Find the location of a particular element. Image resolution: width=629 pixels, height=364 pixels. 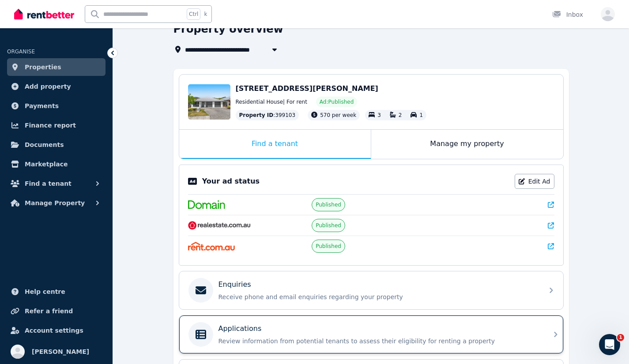

a: ApplicationsReview information from potential tenants to assess their eligibility for renting a p... is located at coordinates (371, 334).